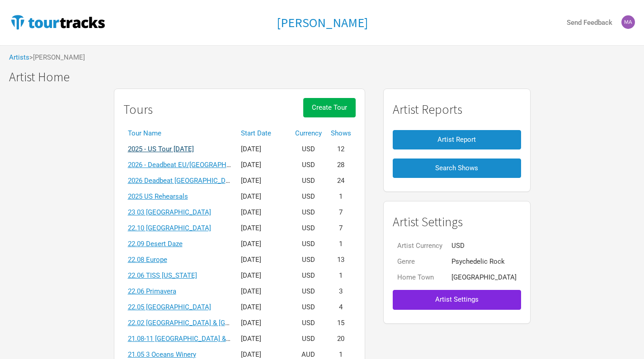 This screenshot has height=359, width=644. I want to click on a: 22.06 Primavera, so click(152, 291).